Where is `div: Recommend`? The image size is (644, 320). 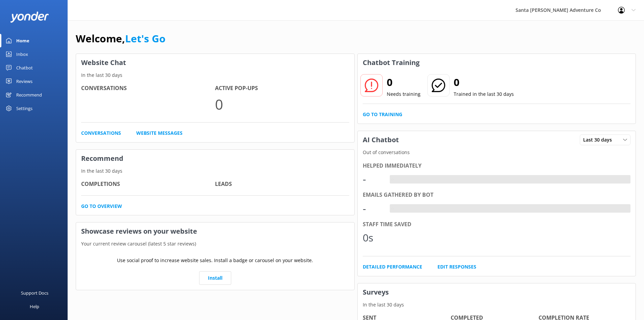 div: Recommend is located at coordinates (29, 95).